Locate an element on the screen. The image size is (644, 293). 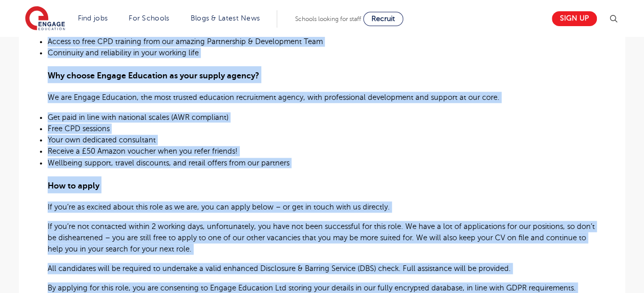
span: Continuity and reliability in your working life is located at coordinates (123, 53).